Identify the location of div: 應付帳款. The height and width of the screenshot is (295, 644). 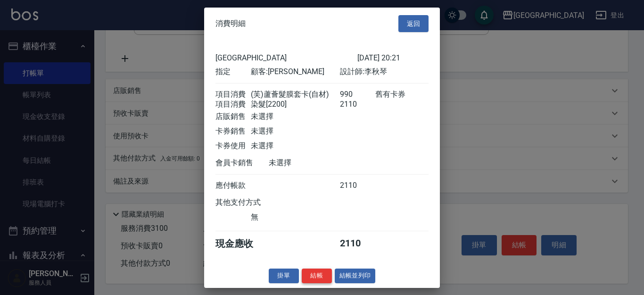
(233, 185).